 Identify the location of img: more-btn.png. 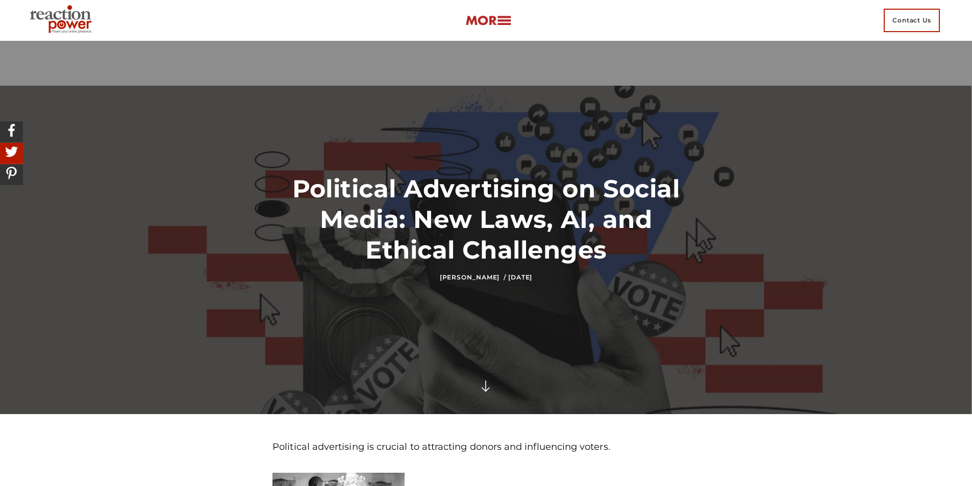
(488, 20).